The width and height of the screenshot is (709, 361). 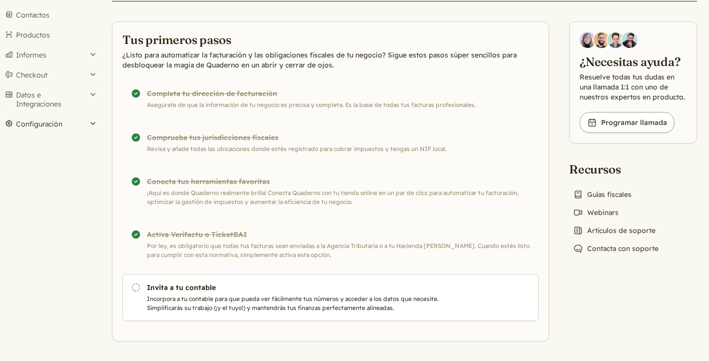 I want to click on p: Incorpora a tu contable para que pueda ver fácilmente tus números y acceder a los datos que neces..., so click(x=305, y=303).